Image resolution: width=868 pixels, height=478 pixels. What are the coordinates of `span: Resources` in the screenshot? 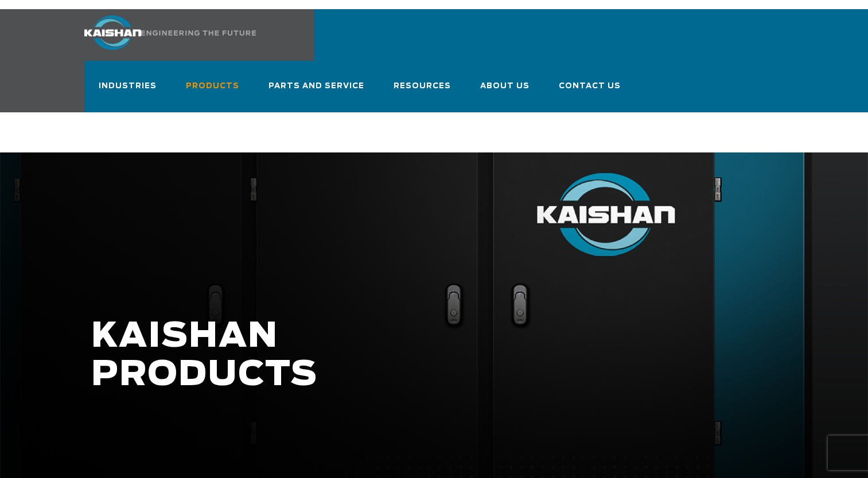 It's located at (422, 87).